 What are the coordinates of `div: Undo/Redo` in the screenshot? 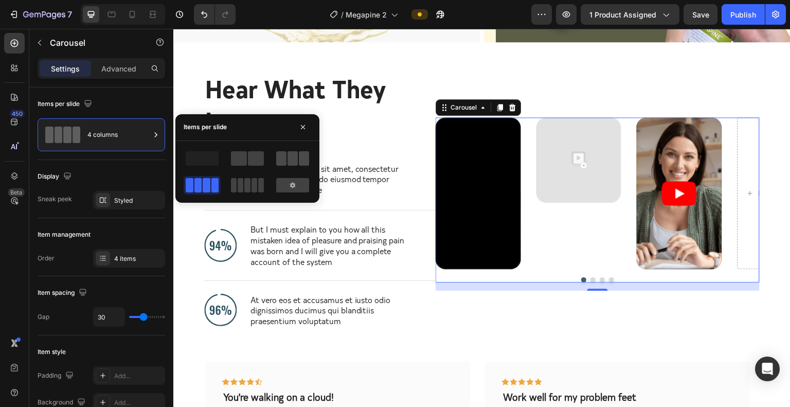 It's located at (215, 14).